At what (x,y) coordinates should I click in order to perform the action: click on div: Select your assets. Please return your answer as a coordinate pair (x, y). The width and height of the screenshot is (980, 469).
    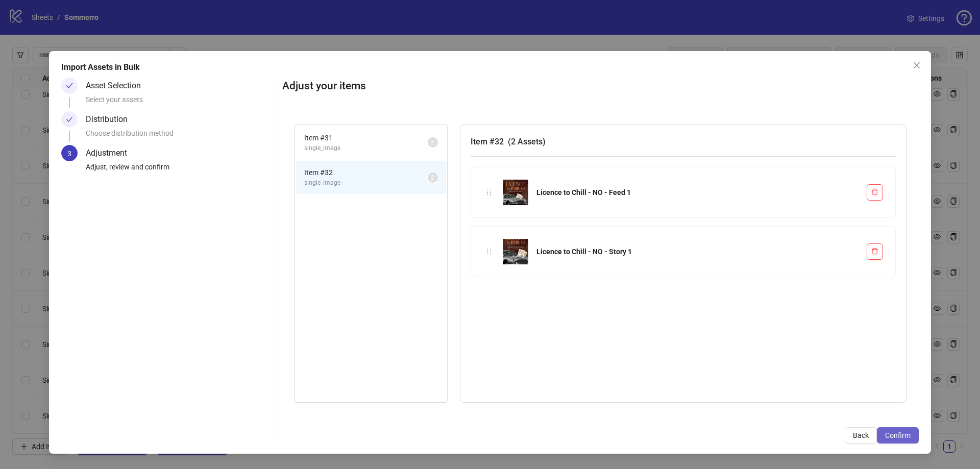
    Looking at the image, I should click on (180, 102).